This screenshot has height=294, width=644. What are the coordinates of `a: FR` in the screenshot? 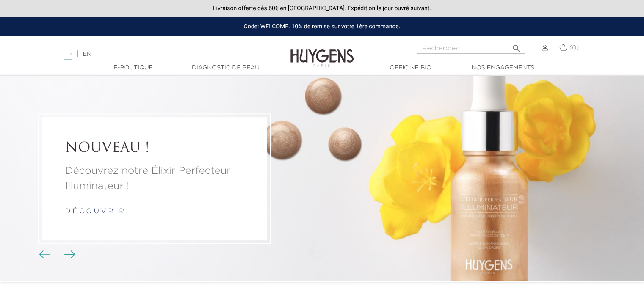 It's located at (68, 56).